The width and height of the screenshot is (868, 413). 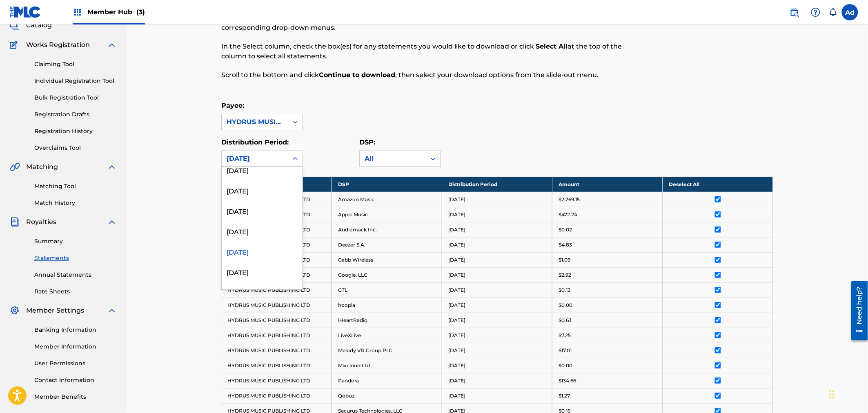 I want to click on td: Qobuz, so click(x=387, y=395).